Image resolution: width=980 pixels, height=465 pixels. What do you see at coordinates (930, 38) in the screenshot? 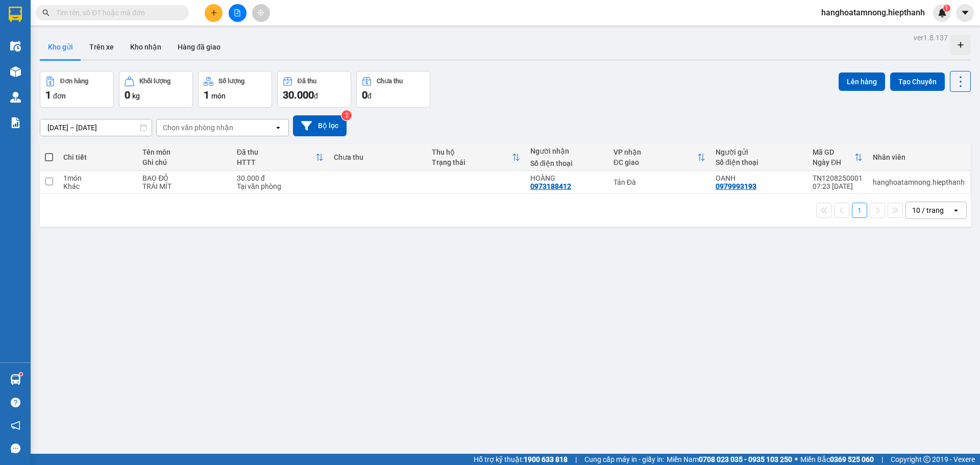
I see `div: ver 1.8.137` at bounding box center [930, 38].